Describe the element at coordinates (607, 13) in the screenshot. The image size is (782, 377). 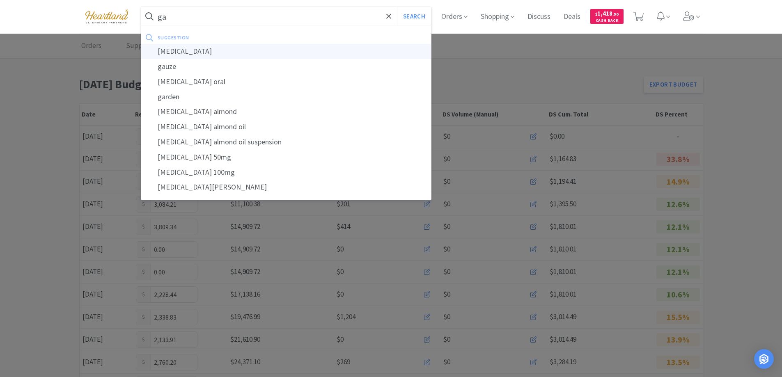
I see `span: 1,418` at that location.